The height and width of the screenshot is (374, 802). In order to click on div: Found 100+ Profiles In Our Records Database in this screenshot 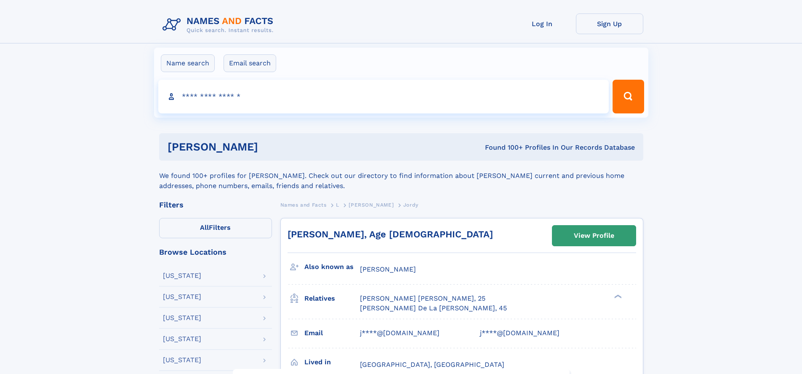, I will do `click(503, 147)`.